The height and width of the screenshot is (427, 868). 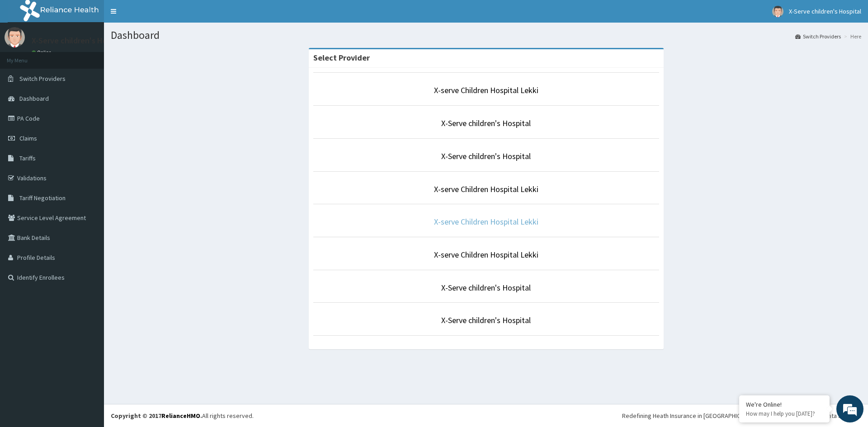 What do you see at coordinates (43, 79) in the screenshot?
I see `span: Switch Providers` at bounding box center [43, 79].